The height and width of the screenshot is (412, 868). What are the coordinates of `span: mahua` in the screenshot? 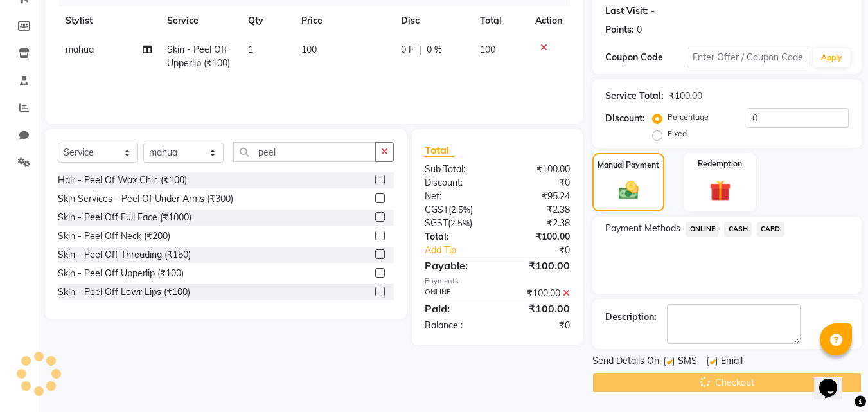 It's located at (80, 49).